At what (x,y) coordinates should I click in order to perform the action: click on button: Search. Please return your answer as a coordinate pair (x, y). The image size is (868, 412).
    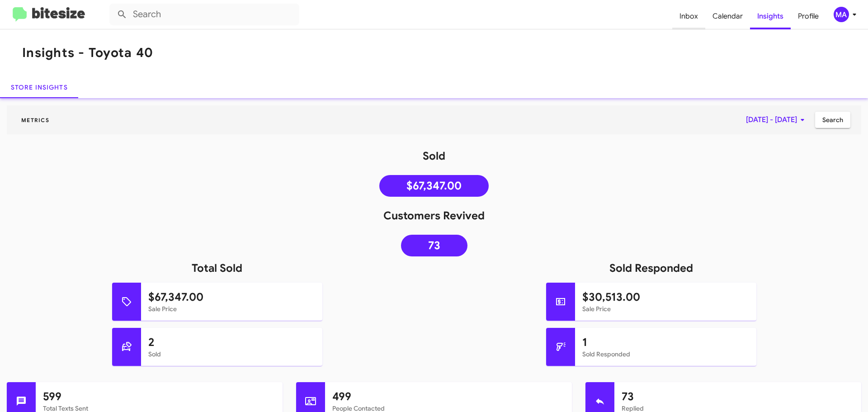
    Looking at the image, I should click on (833, 120).